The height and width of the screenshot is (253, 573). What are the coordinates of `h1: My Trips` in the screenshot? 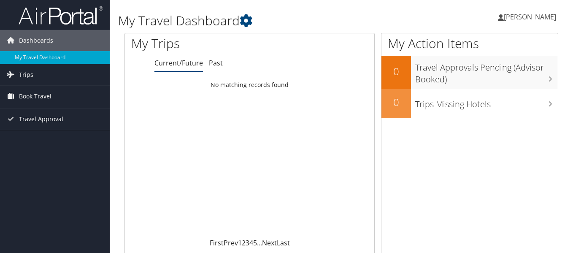 It's located at (198, 43).